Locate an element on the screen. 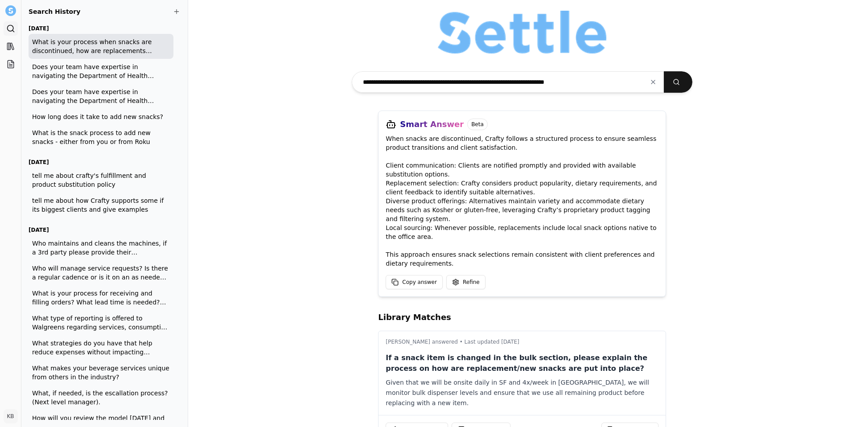  p: When snacks are discontinued, Crafty follows a structured process to ensure seamless product tran... is located at coordinates (522, 201).